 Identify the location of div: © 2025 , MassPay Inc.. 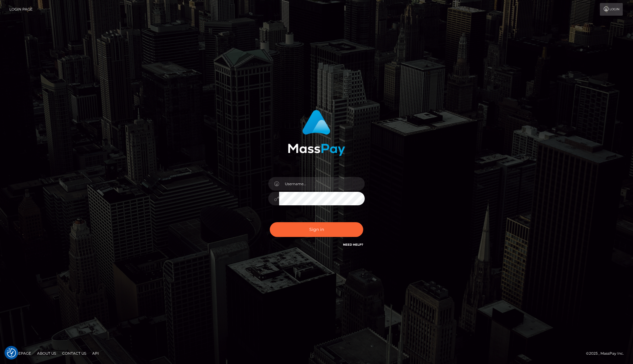
(607, 354).